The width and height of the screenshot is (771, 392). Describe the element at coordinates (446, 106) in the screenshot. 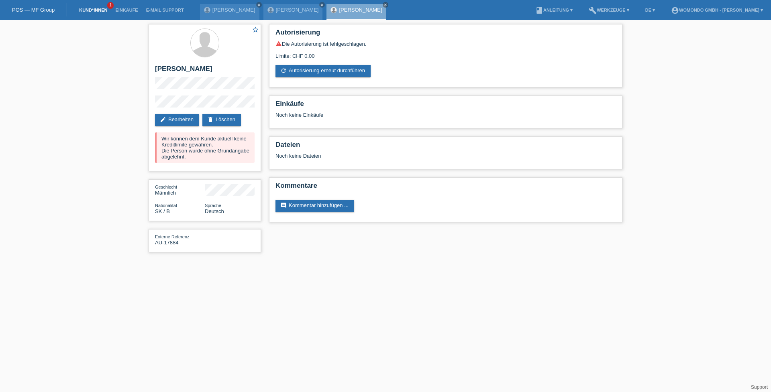

I see `h2: Einkäufe` at that location.